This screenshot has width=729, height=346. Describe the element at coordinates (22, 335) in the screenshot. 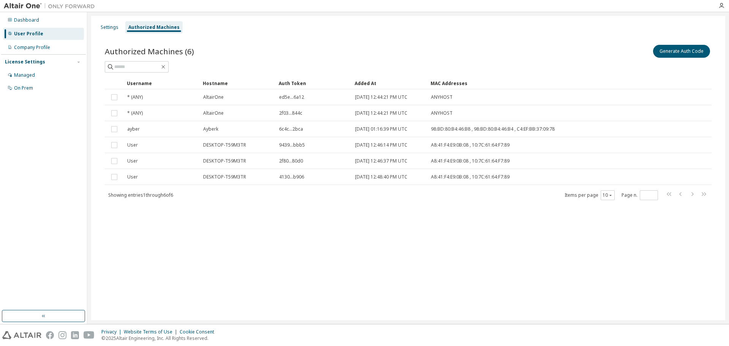

I see `img: altair_logo.svg` at that location.